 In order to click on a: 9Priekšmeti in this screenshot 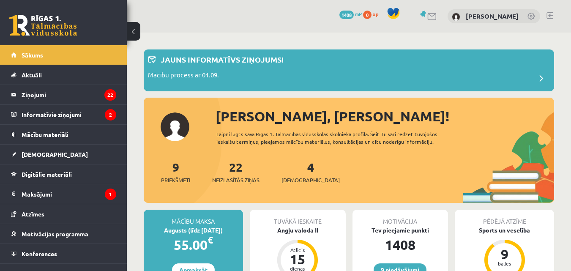, I will do `click(175, 172)`.